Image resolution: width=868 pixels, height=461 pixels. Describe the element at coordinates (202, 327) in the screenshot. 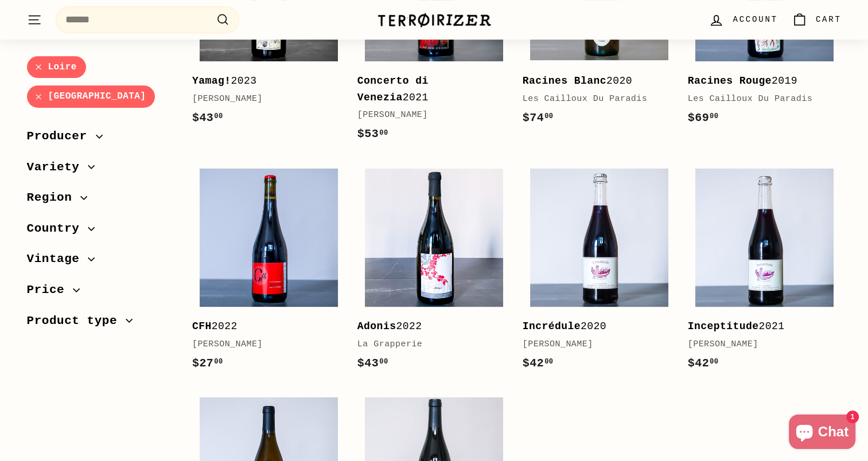

I see `b: CFH` at that location.